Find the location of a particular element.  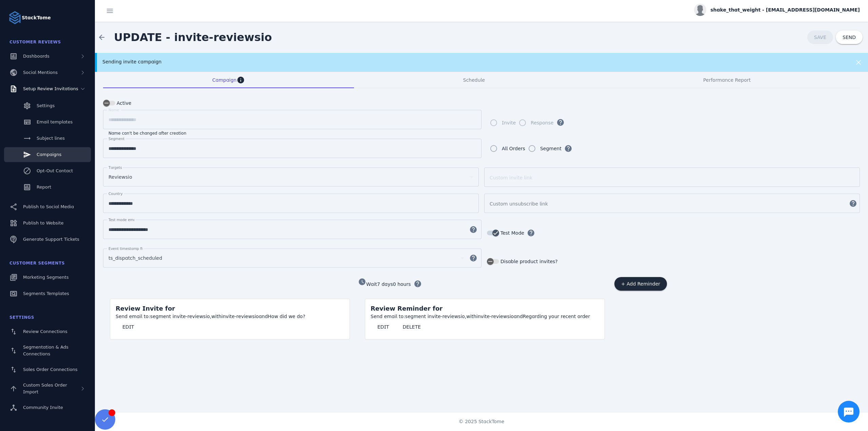

a: Segments Templates is located at coordinates (48, 294).